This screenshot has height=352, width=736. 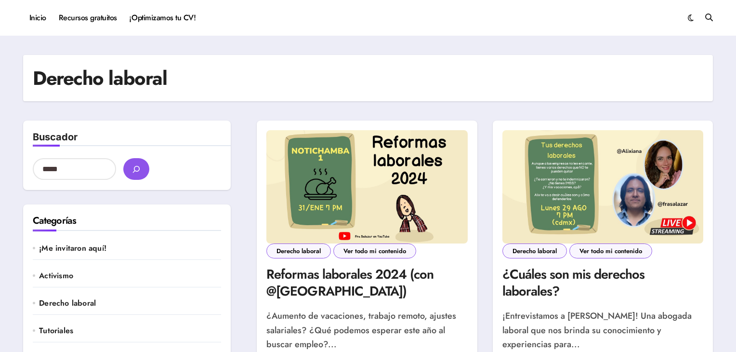 What do you see at coordinates (130, 331) in the screenshot?
I see `a: Tutoriales` at bounding box center [130, 331].